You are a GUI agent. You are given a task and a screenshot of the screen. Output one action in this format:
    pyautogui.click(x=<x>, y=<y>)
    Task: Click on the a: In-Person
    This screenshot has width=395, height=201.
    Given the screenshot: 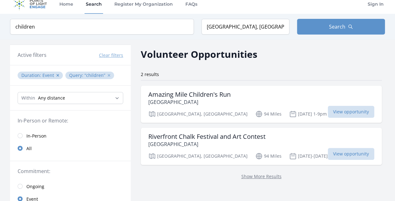 What is the action you would take?
    pyautogui.click(x=70, y=136)
    